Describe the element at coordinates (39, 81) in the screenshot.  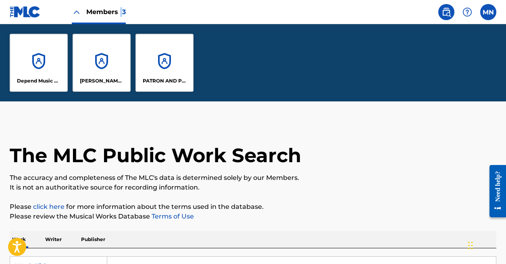
I see `p: Depend Music Publishing` at that location.